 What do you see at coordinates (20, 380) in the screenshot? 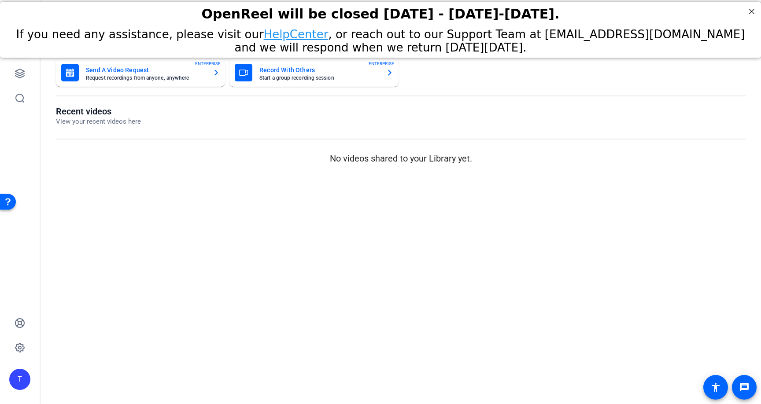
I see `div: T` at bounding box center [20, 380].